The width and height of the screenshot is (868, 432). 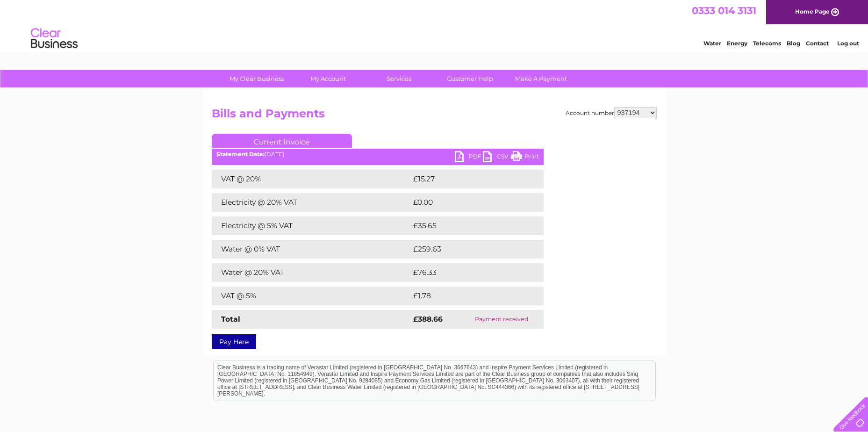 What do you see at coordinates (234, 342) in the screenshot?
I see `a: Pay Here` at bounding box center [234, 342].